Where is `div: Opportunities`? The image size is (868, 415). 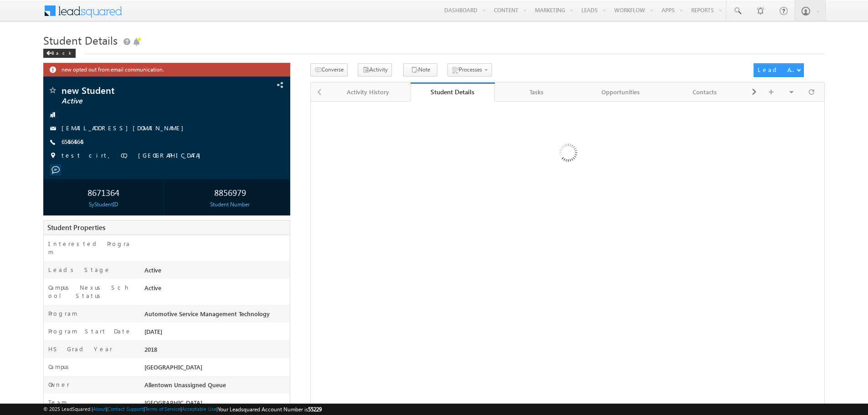 div: Opportunities is located at coordinates (621, 92).